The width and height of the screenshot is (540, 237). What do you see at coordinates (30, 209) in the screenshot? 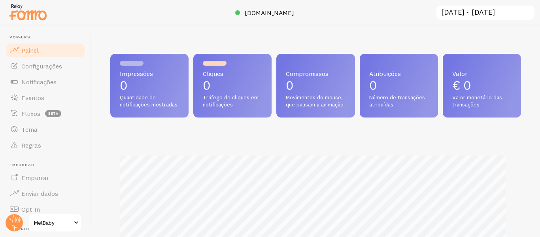
I see `font: Opt-In` at bounding box center [30, 209].